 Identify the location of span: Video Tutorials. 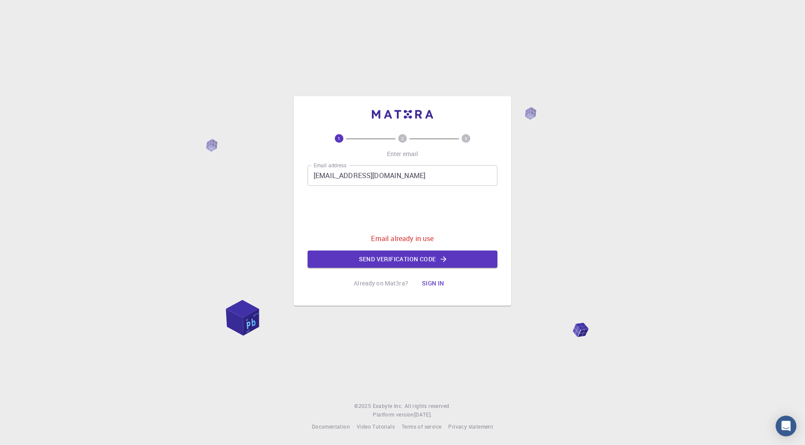
(376, 427).